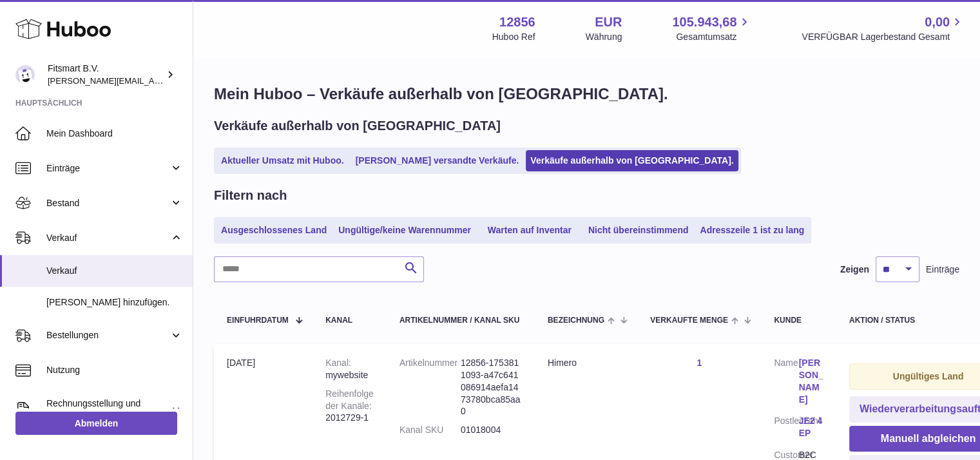 The image size is (980, 460). Describe the element at coordinates (338, 363) in the screenshot. I see `strong: Kanal` at that location.